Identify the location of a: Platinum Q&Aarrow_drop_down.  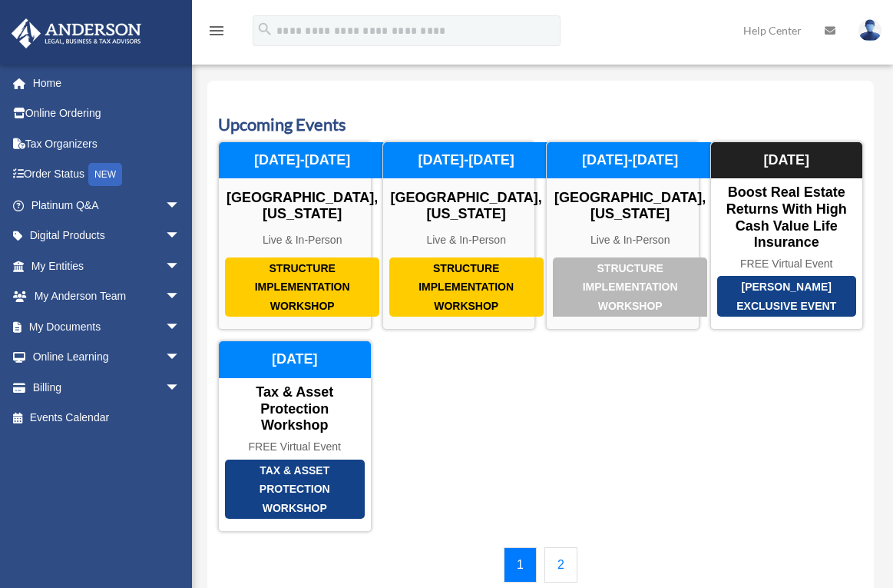
(107, 205).